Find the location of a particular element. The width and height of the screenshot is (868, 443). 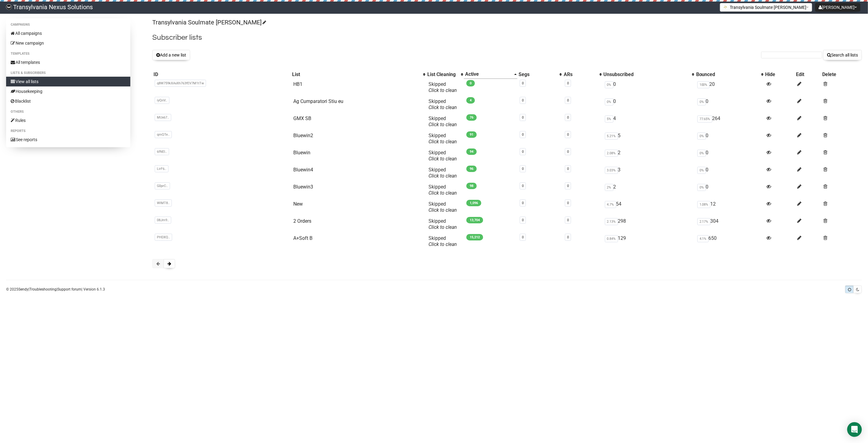

a: Bluewin3 is located at coordinates (303, 186).